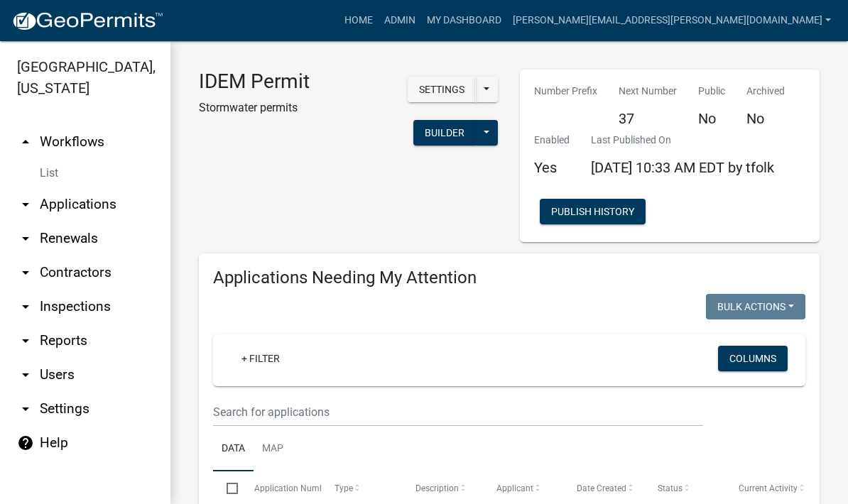 The image size is (848, 504). I want to click on button: Publish History, so click(593, 211).